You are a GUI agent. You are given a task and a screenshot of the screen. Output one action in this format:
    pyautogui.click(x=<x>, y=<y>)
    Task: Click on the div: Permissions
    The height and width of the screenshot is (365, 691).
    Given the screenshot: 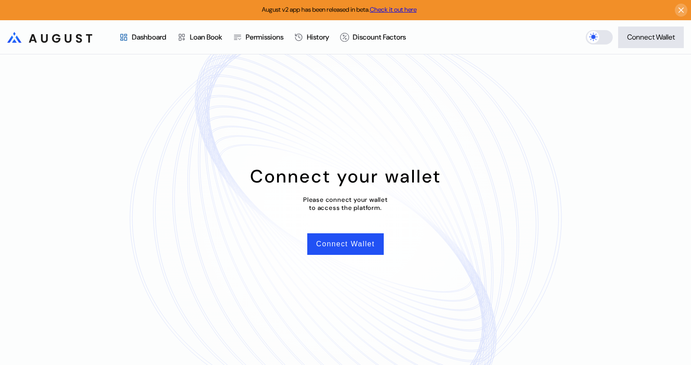 What is the action you would take?
    pyautogui.click(x=264, y=37)
    